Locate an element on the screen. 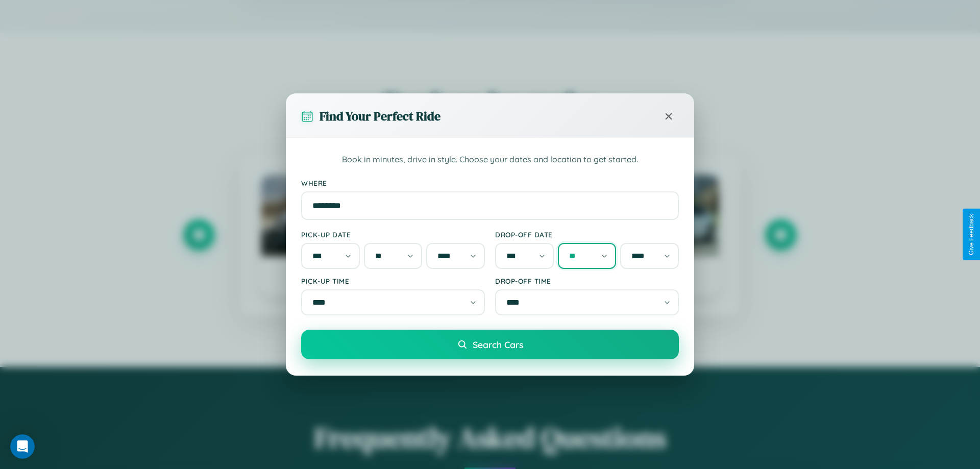 This screenshot has width=980, height=469. label: Drop-off Date is located at coordinates (587, 234).